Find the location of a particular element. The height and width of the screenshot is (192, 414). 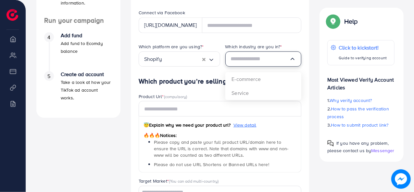

li: Create ad account is located at coordinates (78, 91).